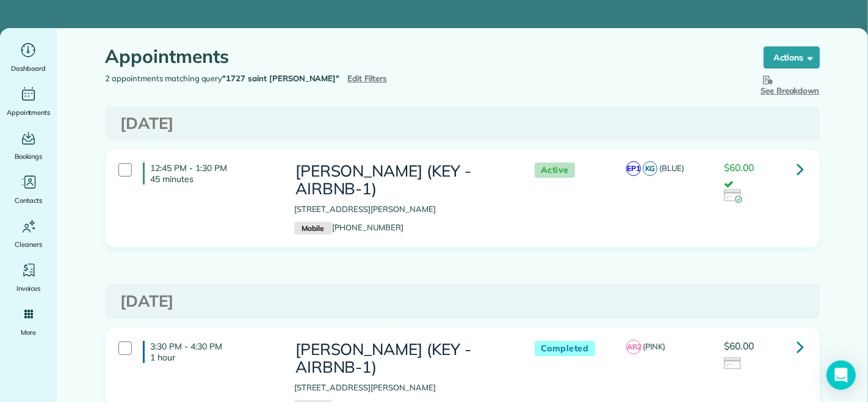  Describe the element at coordinates (210, 174) in the screenshot. I see `h4: 12:45 PM - 1:30 PM` at that location.